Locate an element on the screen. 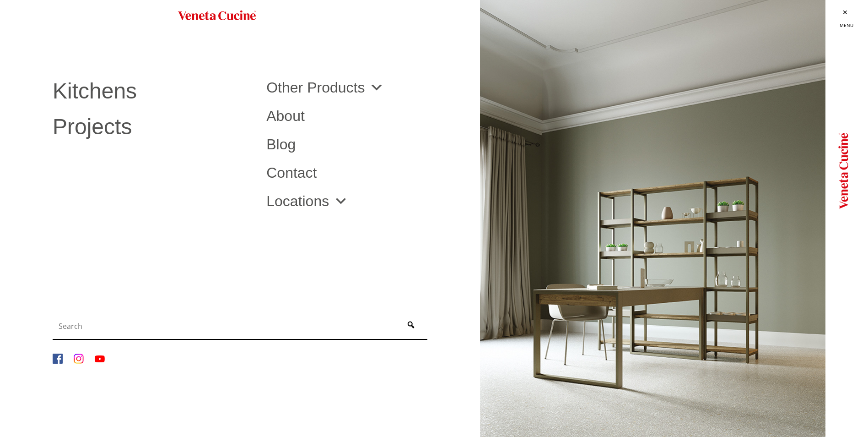 Image resolution: width=868 pixels, height=437 pixels. input: Search is located at coordinates (226, 326).